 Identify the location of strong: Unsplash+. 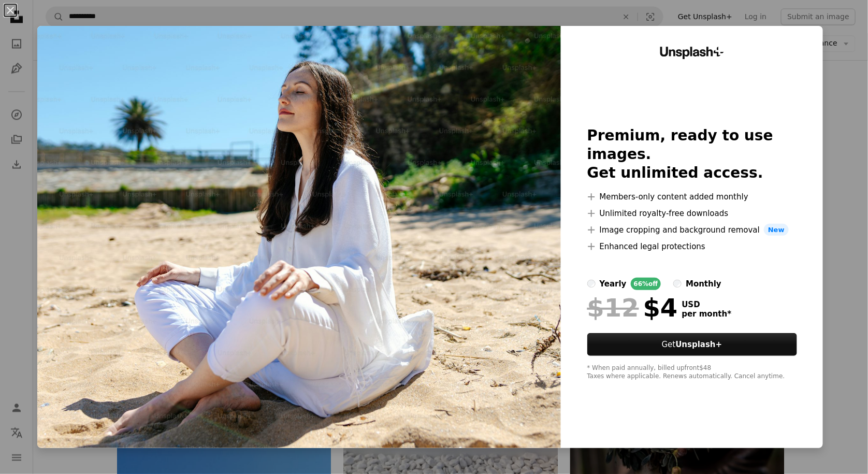
(699, 345).